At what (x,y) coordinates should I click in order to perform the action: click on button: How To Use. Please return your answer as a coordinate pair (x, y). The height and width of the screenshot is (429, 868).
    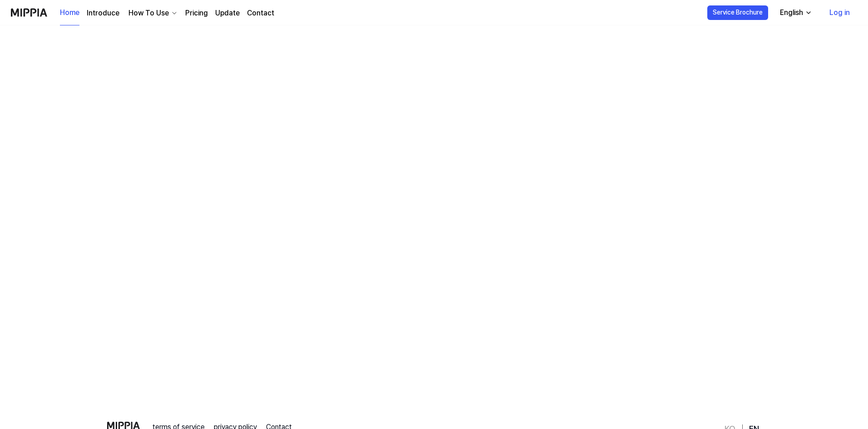
    Looking at the image, I should click on (152, 13).